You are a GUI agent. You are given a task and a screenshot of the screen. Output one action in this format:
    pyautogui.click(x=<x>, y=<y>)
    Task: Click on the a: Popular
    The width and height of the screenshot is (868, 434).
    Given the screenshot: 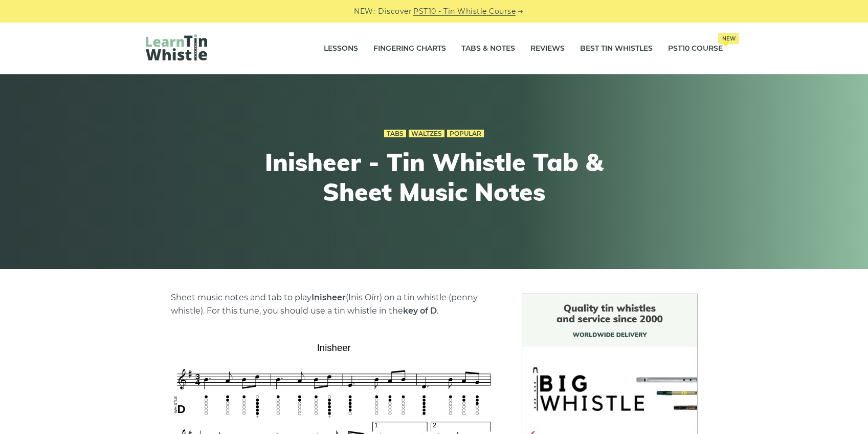 What is the action you would take?
    pyautogui.click(x=466, y=133)
    